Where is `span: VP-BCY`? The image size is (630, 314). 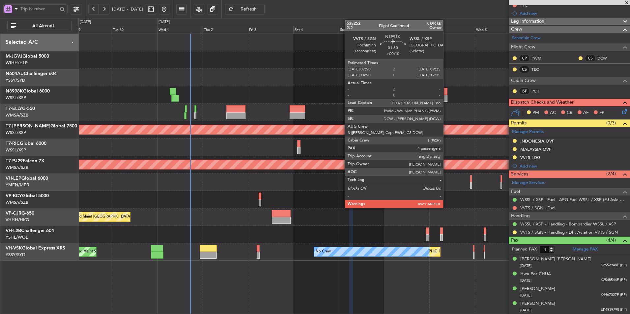 span: VP-BCY is located at coordinates (14, 196).